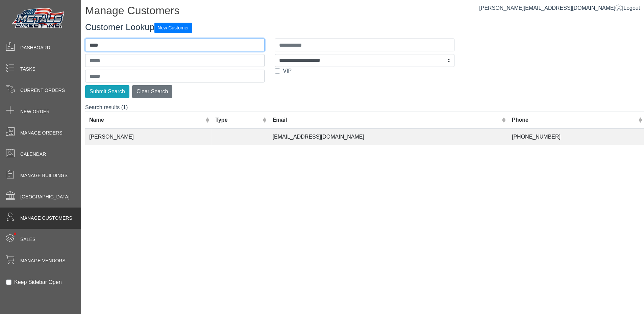 The width and height of the screenshot is (644, 314). Describe the element at coordinates (41, 133) in the screenshot. I see `span: Manage Orders` at that location.